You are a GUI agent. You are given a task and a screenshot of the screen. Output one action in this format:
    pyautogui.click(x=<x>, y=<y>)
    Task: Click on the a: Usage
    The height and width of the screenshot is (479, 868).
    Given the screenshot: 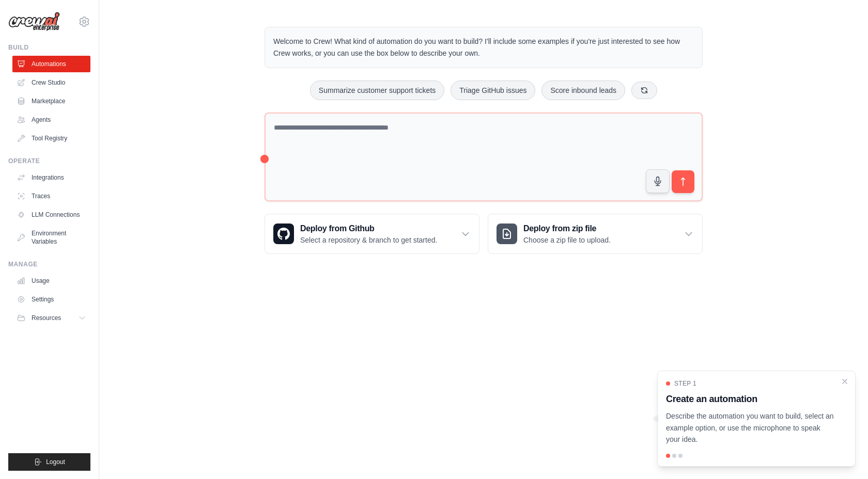 What is the action you would take?
    pyautogui.click(x=51, y=281)
    